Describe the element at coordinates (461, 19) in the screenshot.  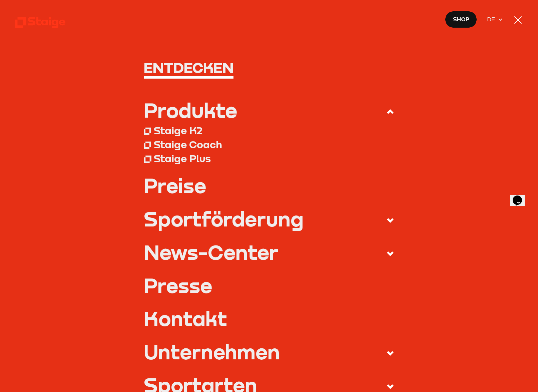
I see `span: Shop` at that location.